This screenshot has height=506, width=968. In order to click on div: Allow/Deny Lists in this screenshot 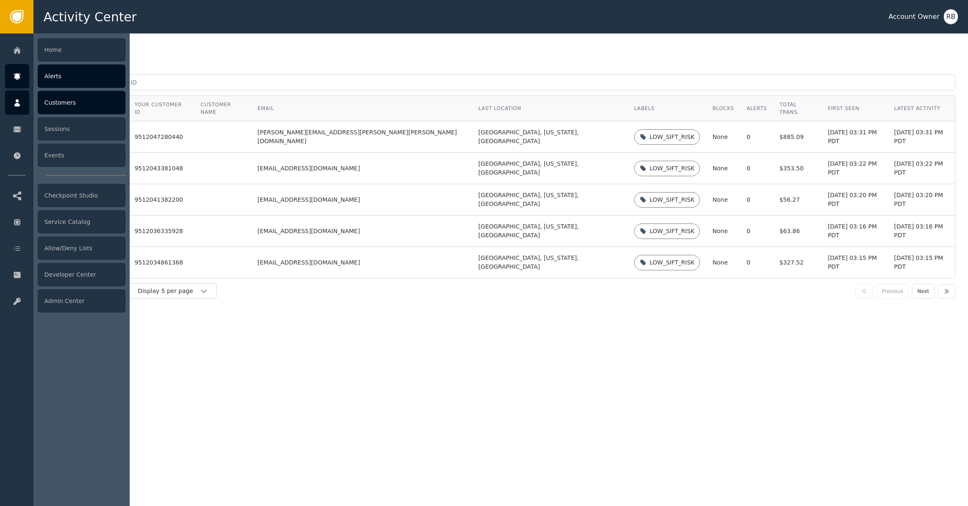, I will do `click(82, 248)`.